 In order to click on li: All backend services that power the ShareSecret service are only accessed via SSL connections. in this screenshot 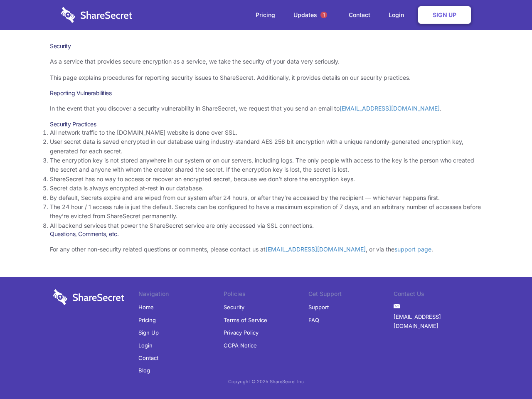, I will do `click(266, 226)`.